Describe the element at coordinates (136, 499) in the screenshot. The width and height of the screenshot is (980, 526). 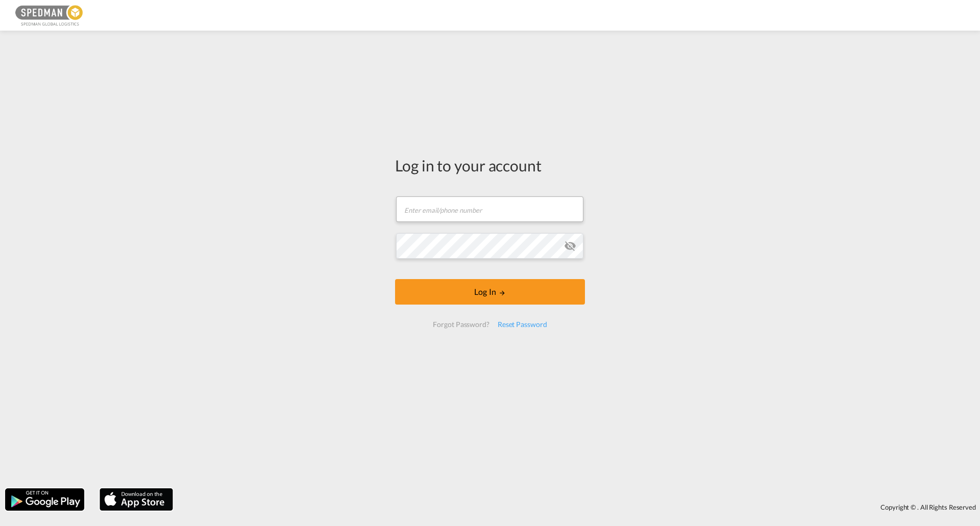
I see `img: apple.png` at that location.